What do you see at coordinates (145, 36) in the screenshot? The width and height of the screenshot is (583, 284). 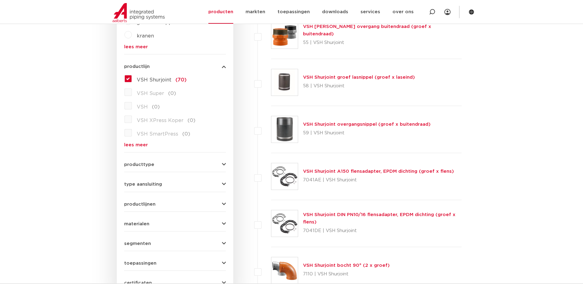 I see `a: kranen` at bounding box center [145, 36].